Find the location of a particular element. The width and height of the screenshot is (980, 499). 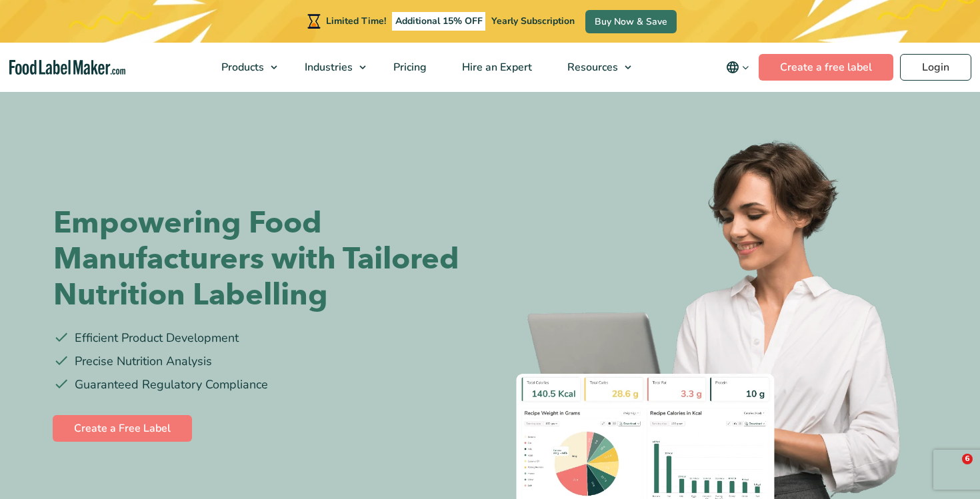

span: 6 is located at coordinates (967, 459).